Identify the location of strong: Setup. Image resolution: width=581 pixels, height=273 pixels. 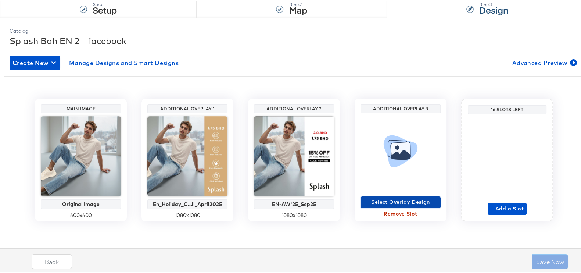
(105, 8).